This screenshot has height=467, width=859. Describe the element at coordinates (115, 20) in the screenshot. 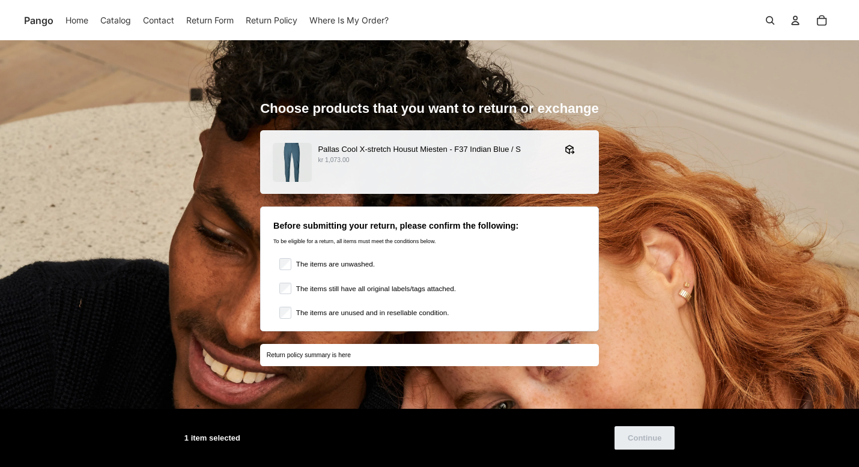

I see `span: Catalog` at that location.